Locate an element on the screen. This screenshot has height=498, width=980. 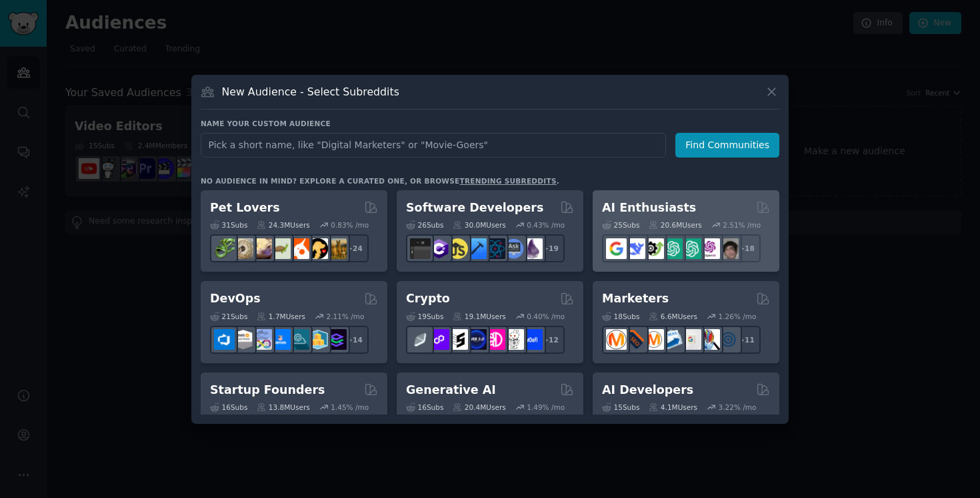
h2: Startup Founders is located at coordinates (267, 389).